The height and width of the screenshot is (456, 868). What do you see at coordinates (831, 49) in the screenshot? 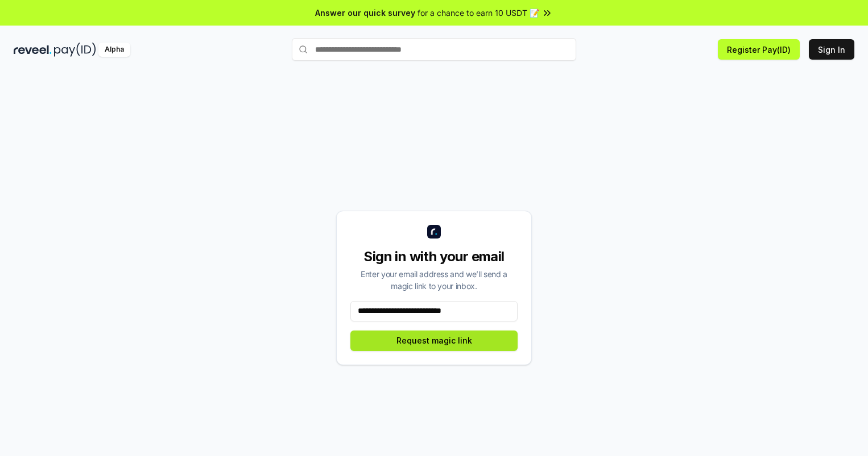
I see `button: Sign In` at bounding box center [831, 49].